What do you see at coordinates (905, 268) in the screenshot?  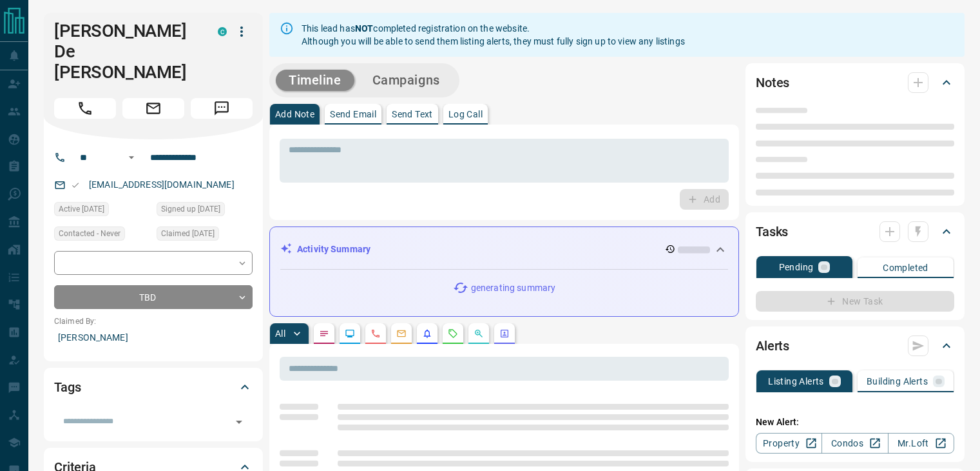 I see `p: Completed` at bounding box center [905, 268].